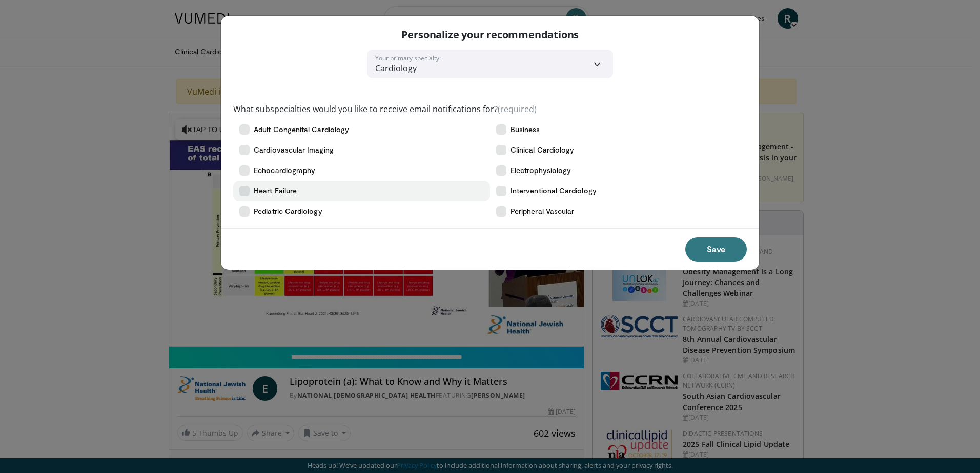  Describe the element at coordinates (288, 211) in the screenshot. I see `span: Pediatric Cardiology` at that location.